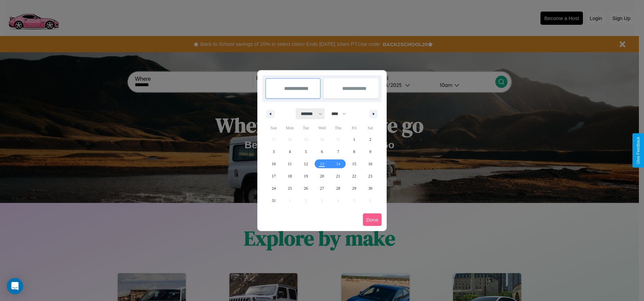 The width and height of the screenshot is (644, 301). What do you see at coordinates (338, 152) in the screenshot?
I see `span: 7` at bounding box center [338, 152].